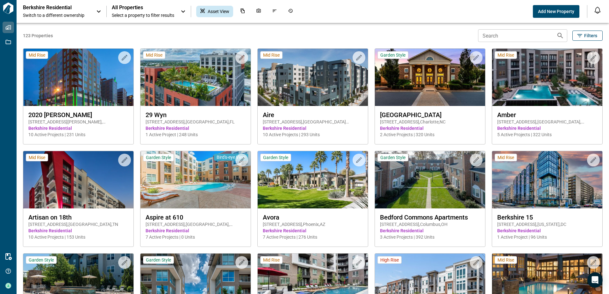  What do you see at coordinates (231, 157) in the screenshot?
I see `span: Bird's-eye View` at bounding box center [231, 157].